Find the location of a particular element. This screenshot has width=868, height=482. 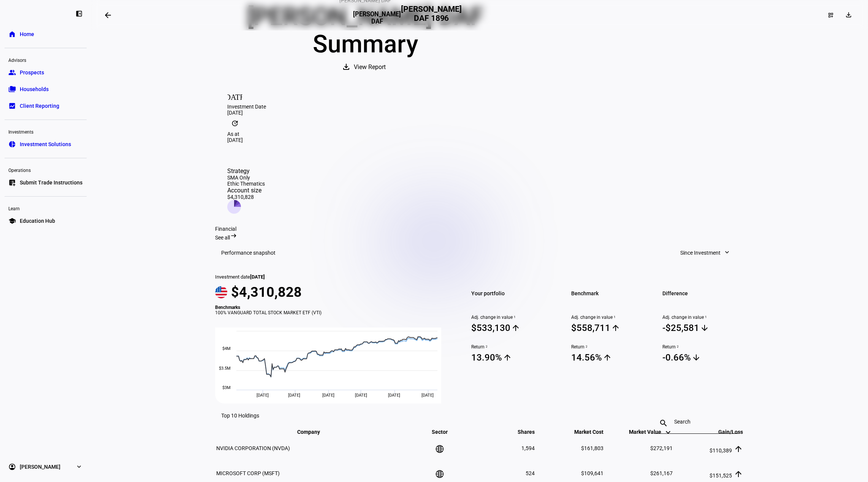

eth-mat-symbol: pie_chart is located at coordinates (12, 144).